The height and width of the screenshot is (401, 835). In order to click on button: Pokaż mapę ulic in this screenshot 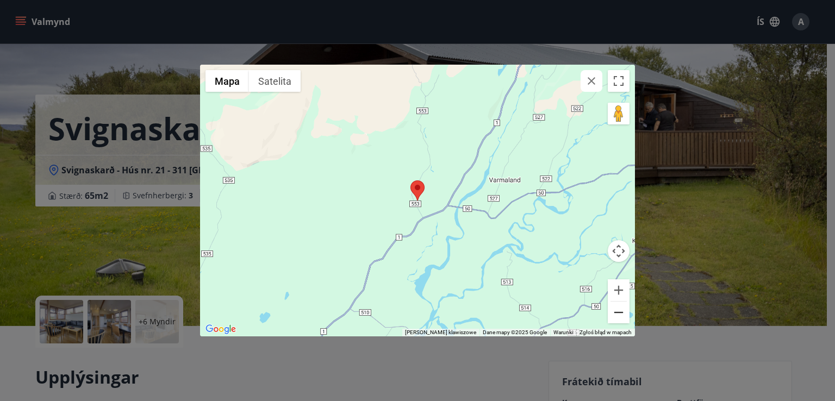, I will do `click(227, 81)`.